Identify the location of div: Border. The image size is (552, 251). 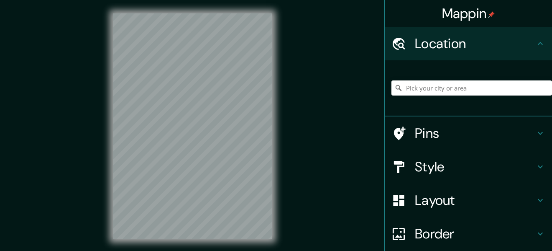
(469, 234).